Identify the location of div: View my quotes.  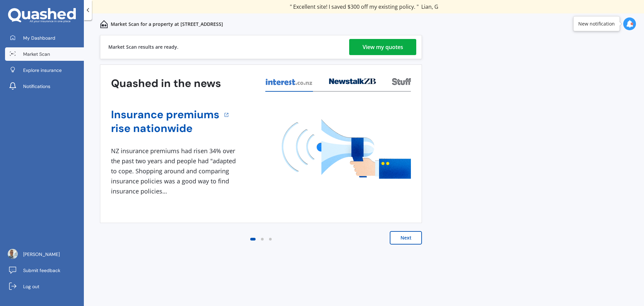
(383, 47).